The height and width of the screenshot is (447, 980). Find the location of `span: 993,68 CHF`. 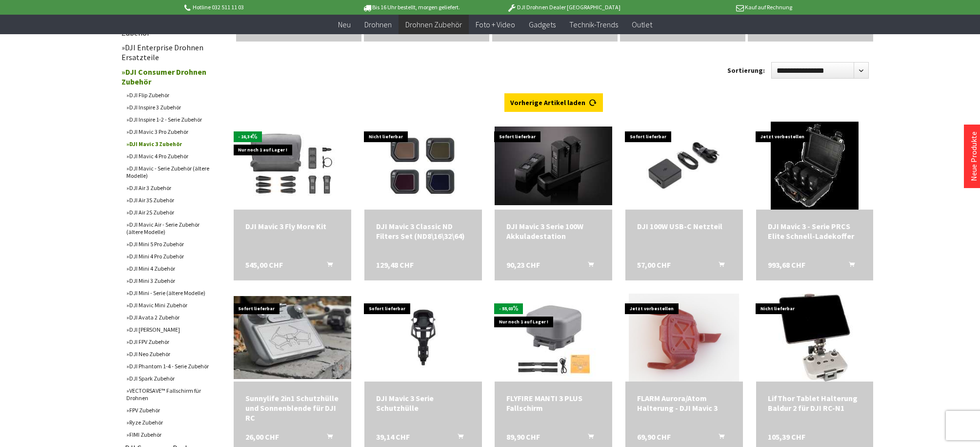

span: 993,68 CHF is located at coordinates (787, 265).